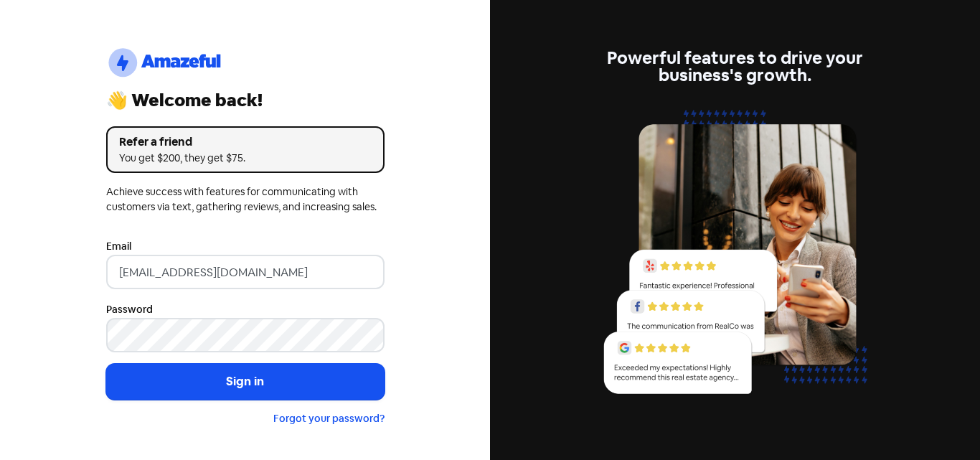 The image size is (980, 460). I want to click on div: You get $200, they get $75., so click(245, 158).